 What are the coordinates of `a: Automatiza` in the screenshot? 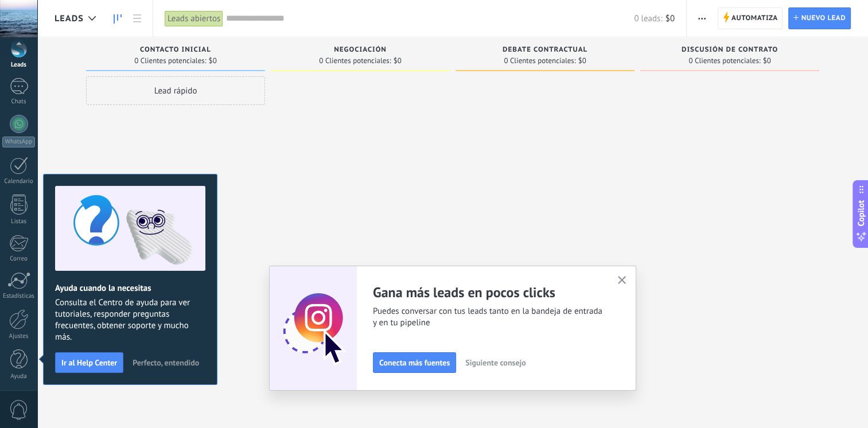 It's located at (751, 18).